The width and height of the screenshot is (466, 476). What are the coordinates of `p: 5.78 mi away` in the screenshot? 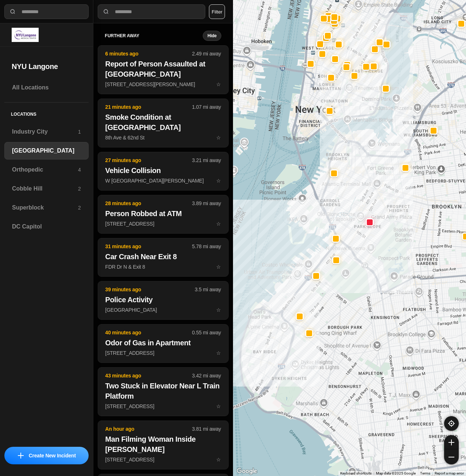 It's located at (207, 247).